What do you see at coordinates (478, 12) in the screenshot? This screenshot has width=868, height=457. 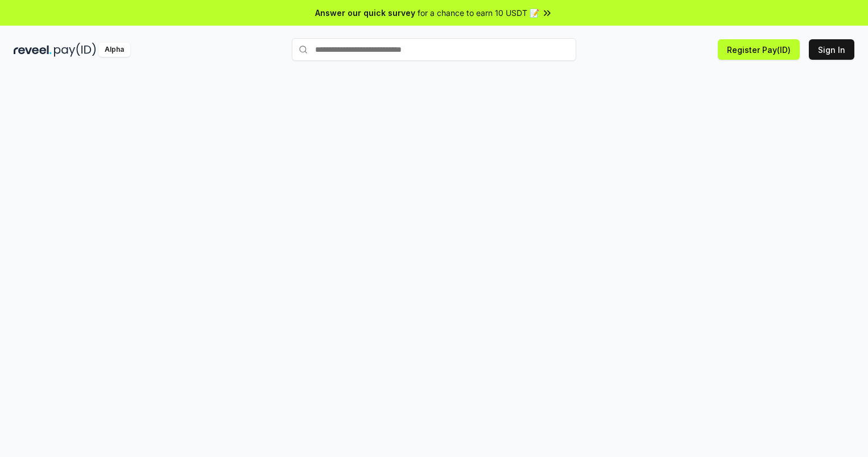 I see `span: for a chance to earn 10 USDT 📝` at bounding box center [478, 12].